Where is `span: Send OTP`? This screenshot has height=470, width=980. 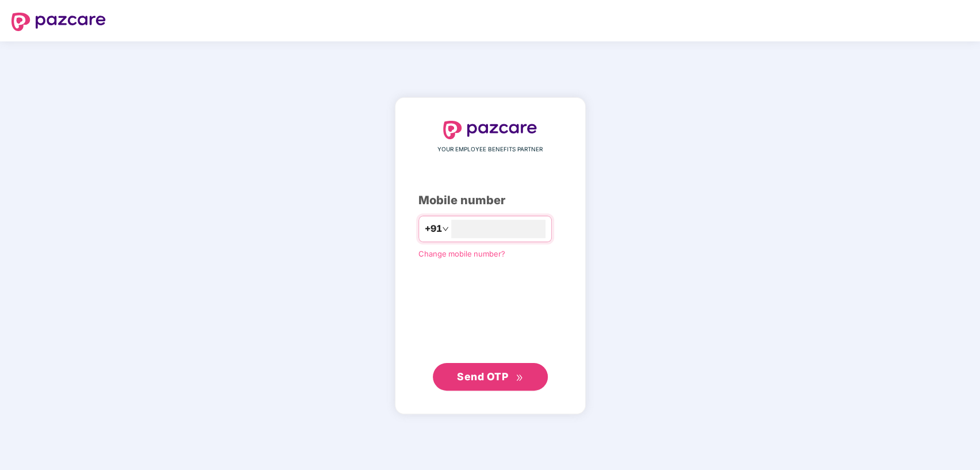 span: Send OTP is located at coordinates (482, 376).